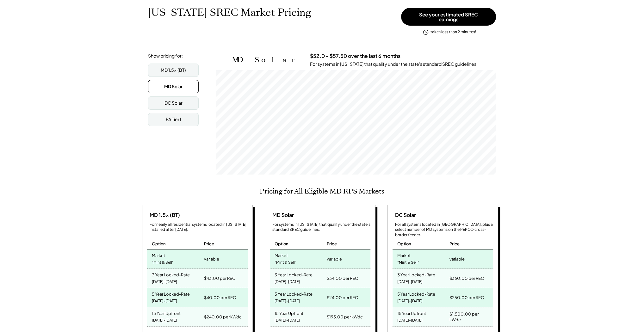 The image size is (644, 332). What do you see at coordinates (342, 297) in the screenshot?
I see `div: $24.00 per REC` at bounding box center [342, 297].